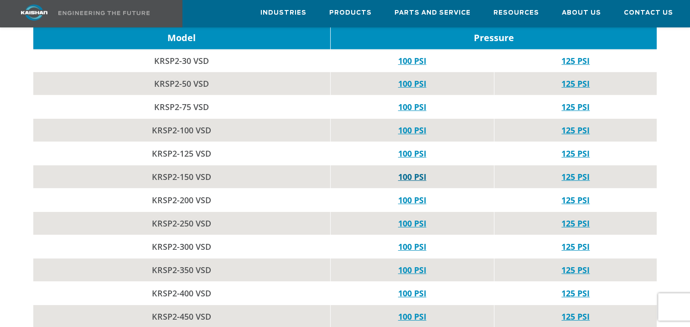 This screenshot has width=690, height=327. Describe the element at coordinates (182, 61) in the screenshot. I see `td: KRSP2-30 VSD` at that location.